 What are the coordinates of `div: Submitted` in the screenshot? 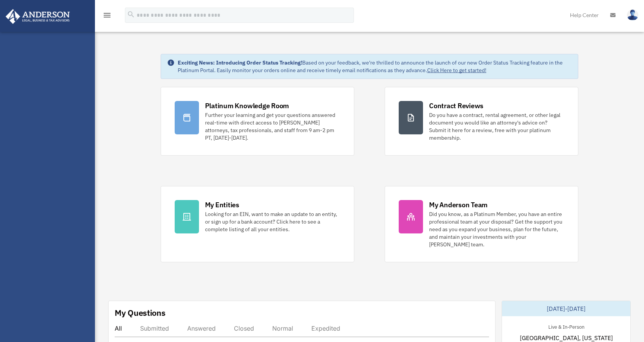 It's located at (155, 328).